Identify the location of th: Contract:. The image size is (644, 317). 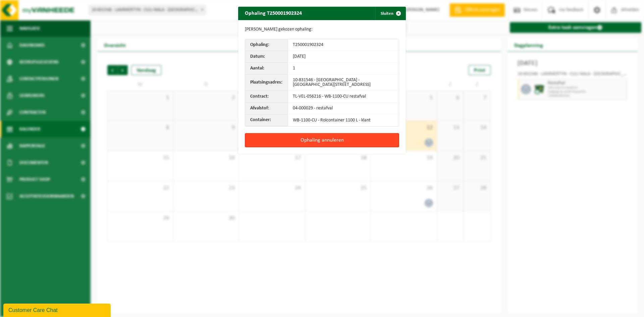
(266, 96).